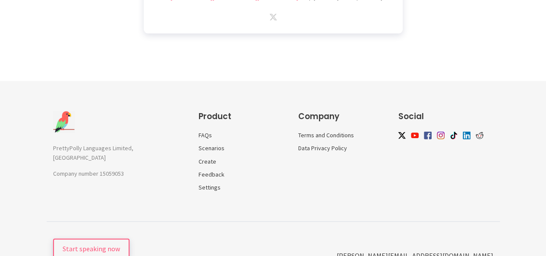 The image size is (546, 256). Describe the element at coordinates (467, 136) in the screenshot. I see `img: linkedin icon` at that location.